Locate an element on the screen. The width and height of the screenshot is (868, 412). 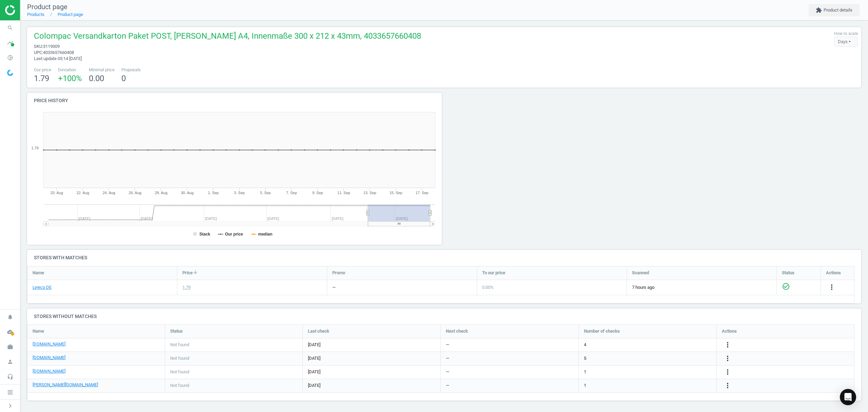
tspan: 20. Aug is located at coordinates (57, 193).